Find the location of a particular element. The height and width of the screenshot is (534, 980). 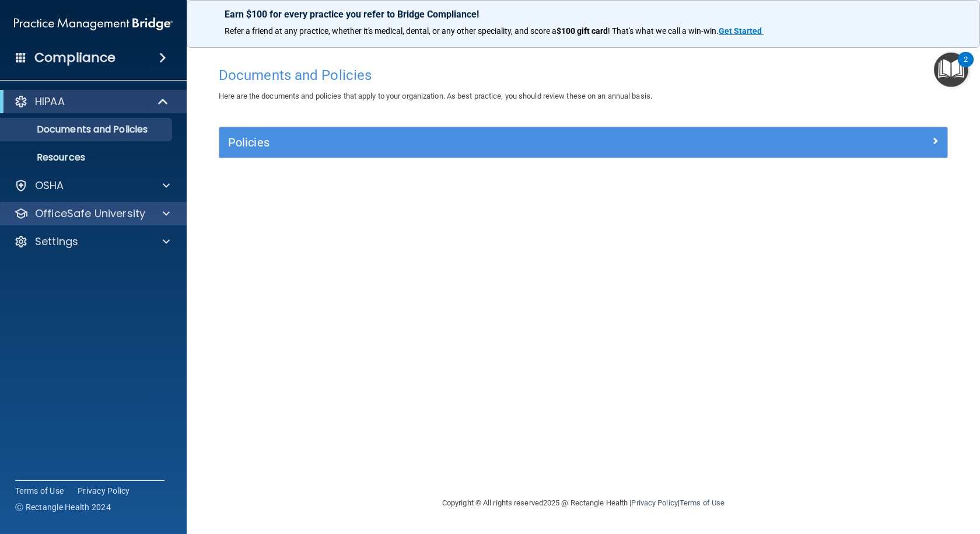

div: 2 is located at coordinates (965, 67).